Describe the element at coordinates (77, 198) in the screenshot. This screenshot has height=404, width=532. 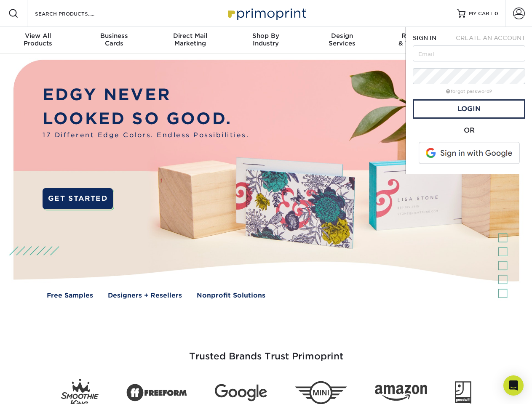
I see `a: GET STARTED` at that location.